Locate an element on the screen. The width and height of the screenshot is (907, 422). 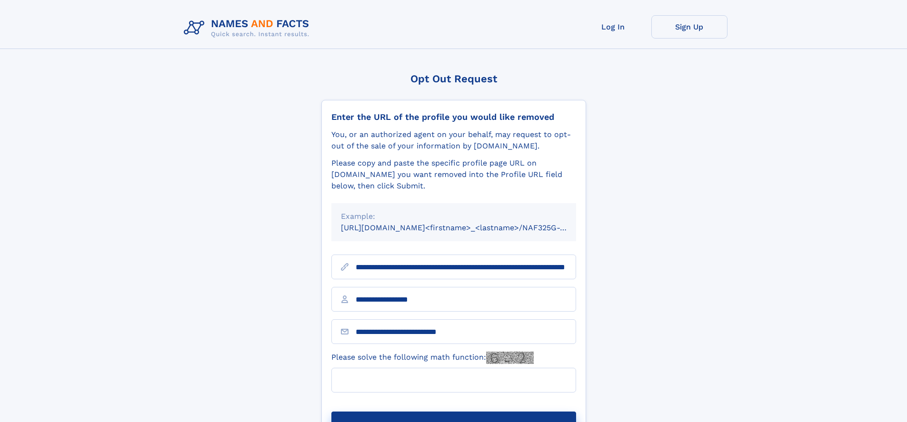
div: You, or an authorized agent on your behalf, may request to opt-out of the sale of your informatio... is located at coordinates (454, 140).